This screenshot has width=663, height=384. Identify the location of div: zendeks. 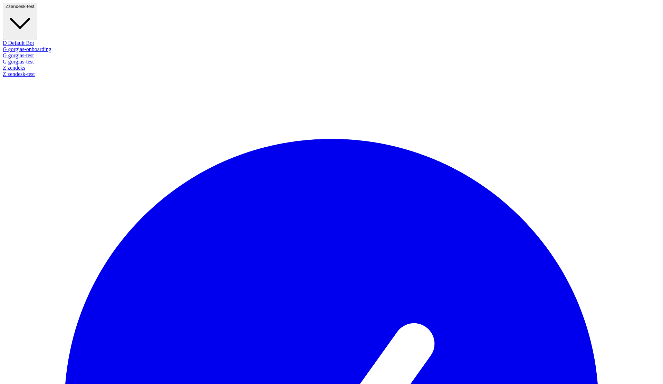
(331, 68).